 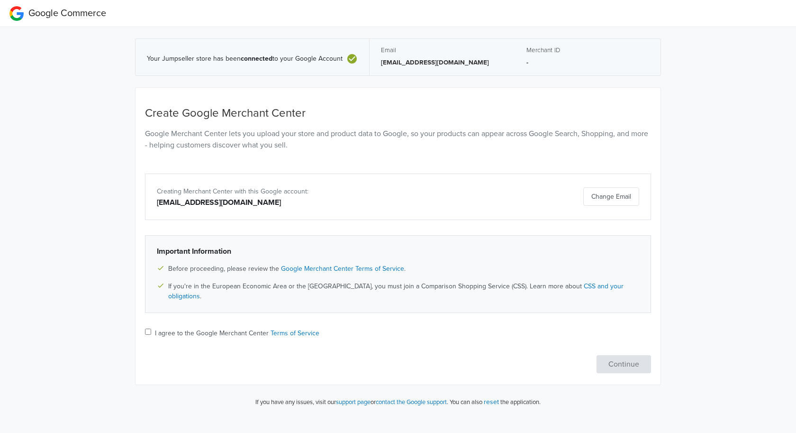 I want to click on label: I agree to the Google Merchant Center, so click(x=237, y=333).